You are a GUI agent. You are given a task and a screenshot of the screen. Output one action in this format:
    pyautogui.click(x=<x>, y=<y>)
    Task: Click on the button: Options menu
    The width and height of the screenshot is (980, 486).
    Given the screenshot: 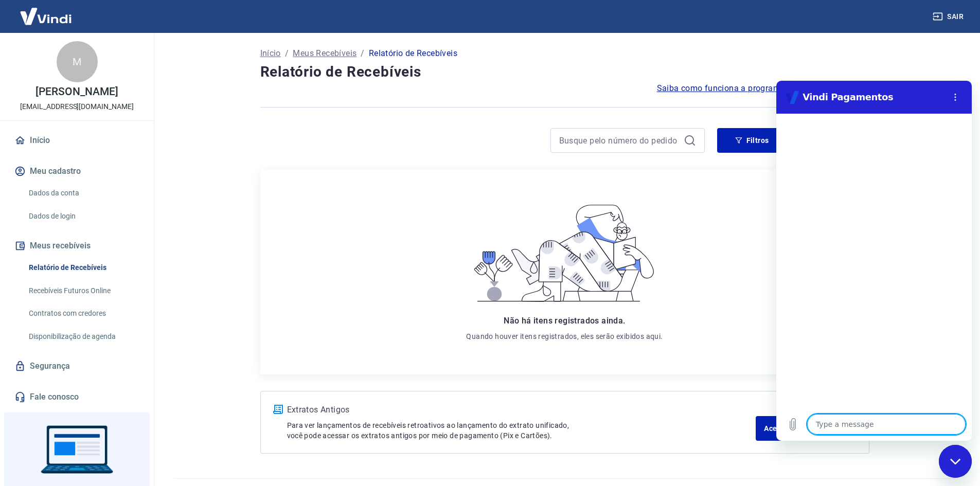 What is the action you would take?
    pyautogui.click(x=179, y=16)
    